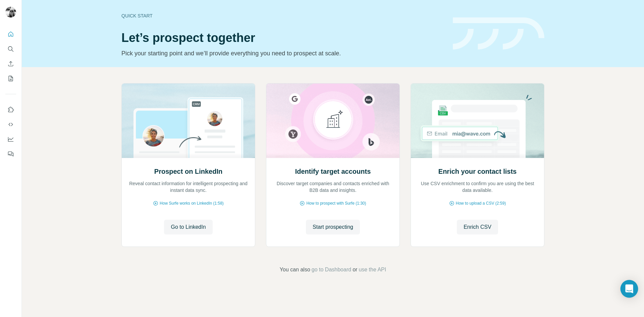  What do you see at coordinates (295, 270) in the screenshot?
I see `span: You can also` at bounding box center [295, 270].